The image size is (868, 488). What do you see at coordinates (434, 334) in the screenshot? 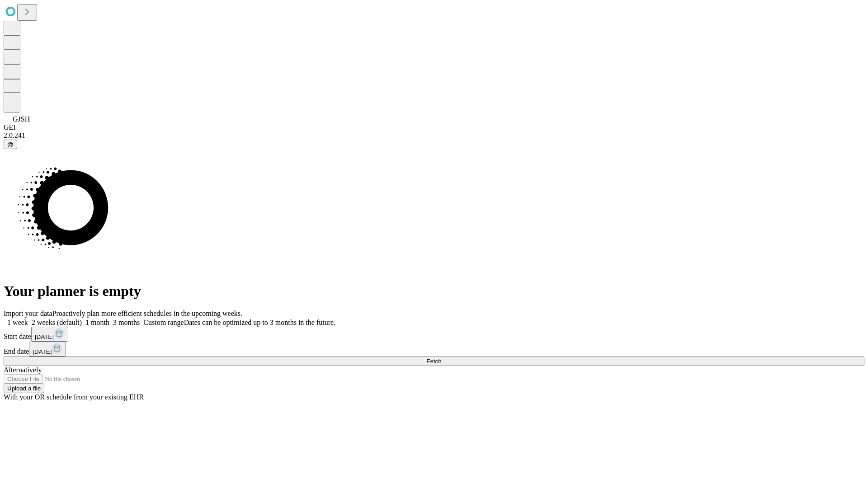
I see `div: Start date` at bounding box center [434, 334].